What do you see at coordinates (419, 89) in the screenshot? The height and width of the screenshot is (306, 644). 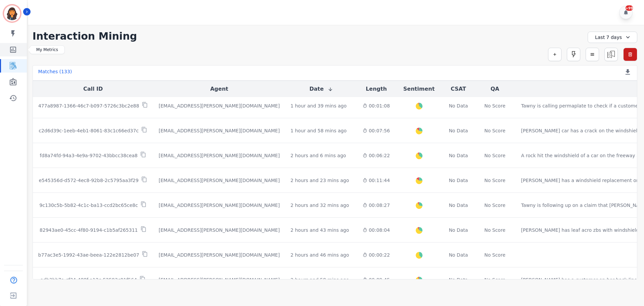 I see `button: Sentiment` at bounding box center [419, 89].